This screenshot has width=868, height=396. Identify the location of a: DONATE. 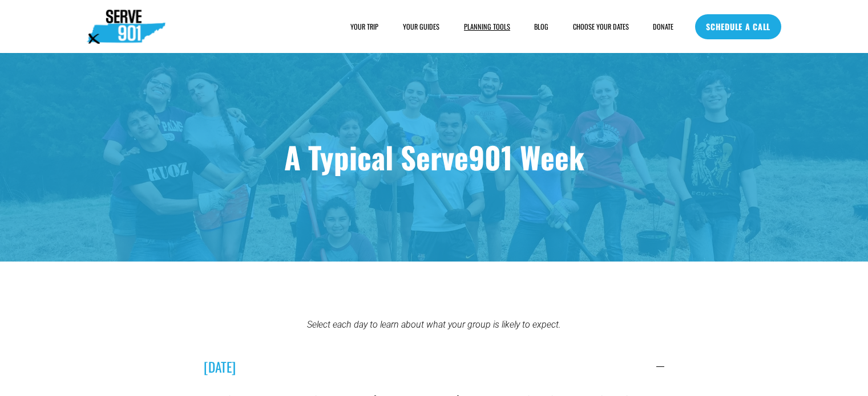
(663, 27).